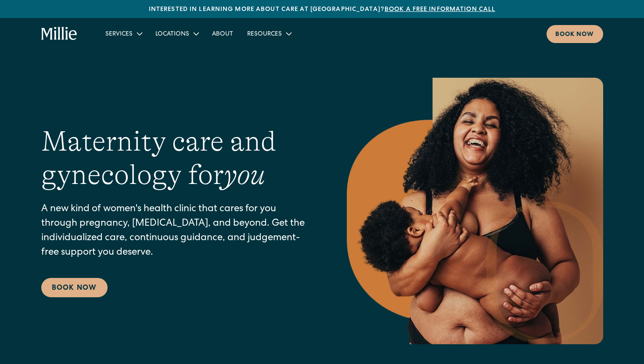  I want to click on img: Smiling mother with her baby in arms, celebrating body positivity and the nurturing bond of postp..., so click(475, 210).